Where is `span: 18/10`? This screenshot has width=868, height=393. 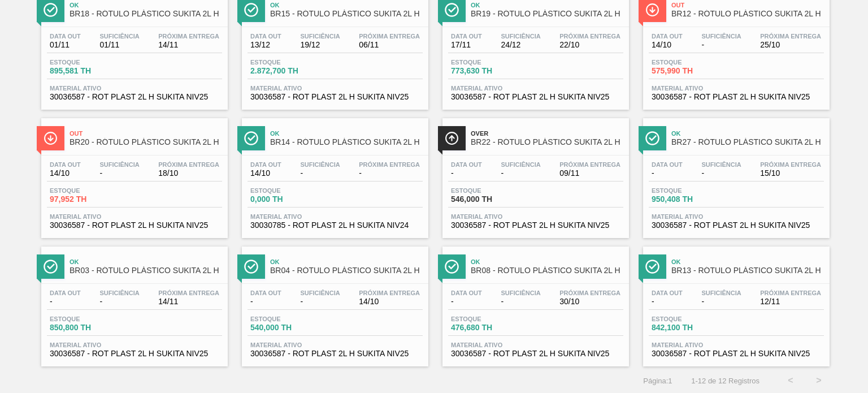
span: 18/10 is located at coordinates (189, 173).